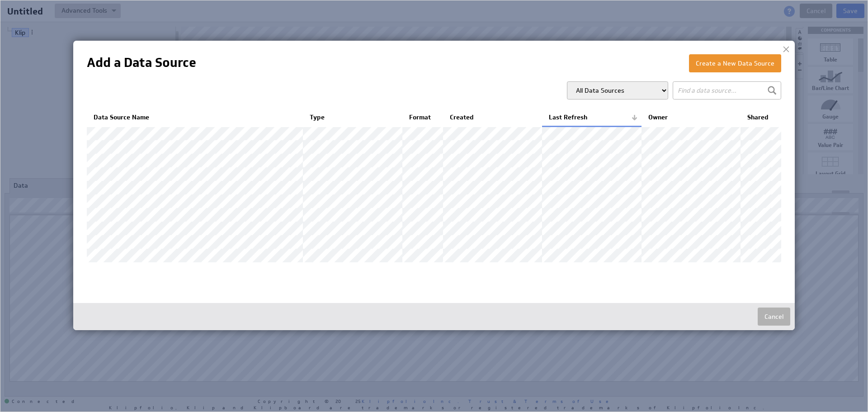 The image size is (868, 412). What do you see at coordinates (352, 118) in the screenshot?
I see `th: Type` at bounding box center [352, 118].